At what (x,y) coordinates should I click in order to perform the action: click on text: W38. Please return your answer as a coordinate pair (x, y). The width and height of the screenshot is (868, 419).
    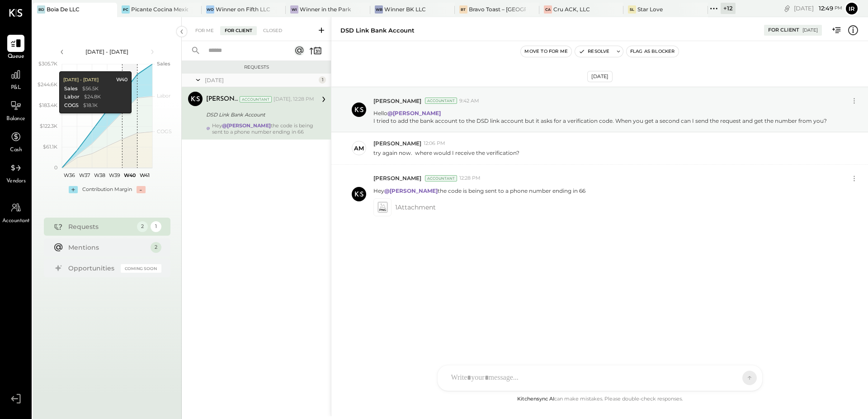
    Looking at the image, I should click on (99, 175).